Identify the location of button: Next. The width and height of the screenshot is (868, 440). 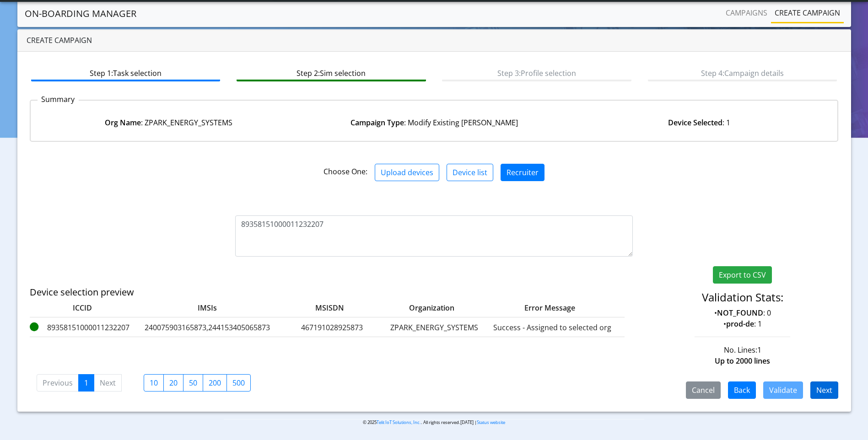
(824, 390).